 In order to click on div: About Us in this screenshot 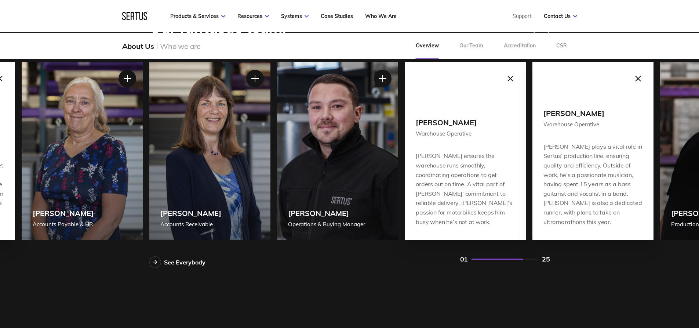, I will do `click(138, 46)`.